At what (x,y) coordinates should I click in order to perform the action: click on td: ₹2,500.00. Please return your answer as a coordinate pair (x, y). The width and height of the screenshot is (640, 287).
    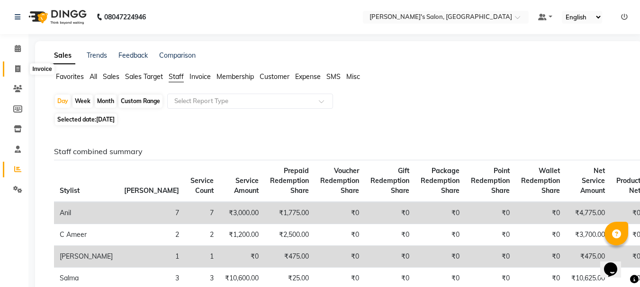
    Looking at the image, I should click on (289, 235).